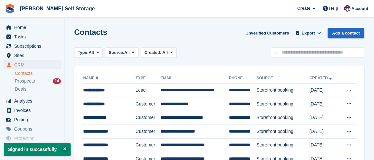 This screenshot has width=374, height=160. I want to click on span: Home, so click(34, 27).